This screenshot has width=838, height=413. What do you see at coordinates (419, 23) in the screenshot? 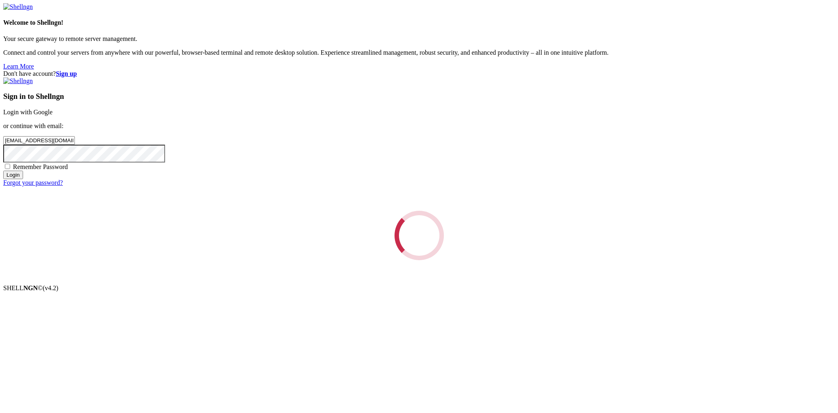
I see `h4: Welcome to Shellngn!` at bounding box center [419, 23].